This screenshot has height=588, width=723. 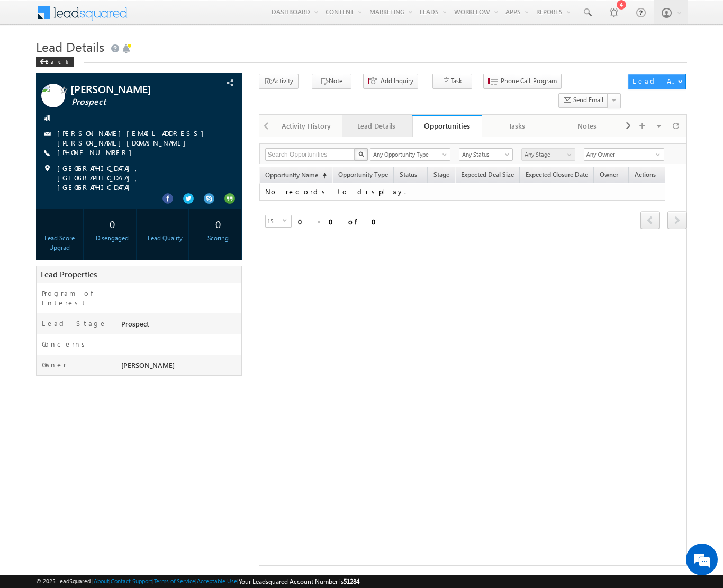 I want to click on em: Start Chat, so click(x=168, y=333).